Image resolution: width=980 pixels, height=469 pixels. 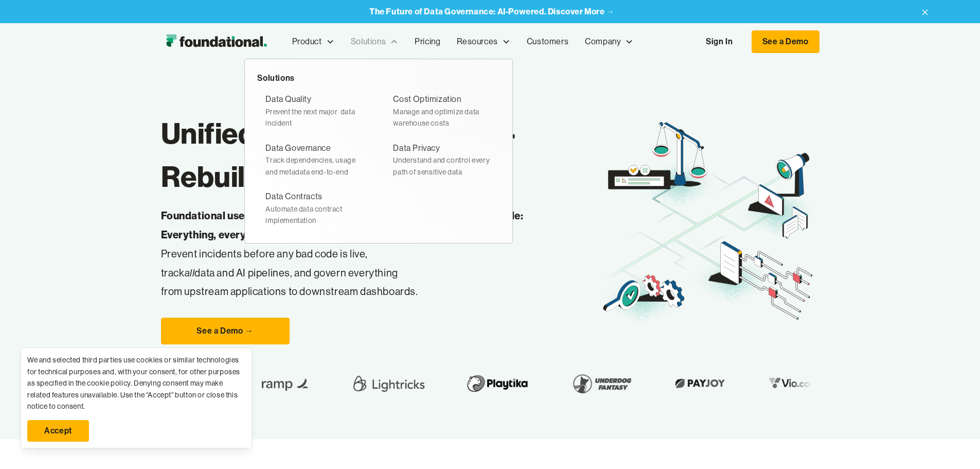 I want to click on a: Data QualityPrevent the next major data incident, so click(x=314, y=111).